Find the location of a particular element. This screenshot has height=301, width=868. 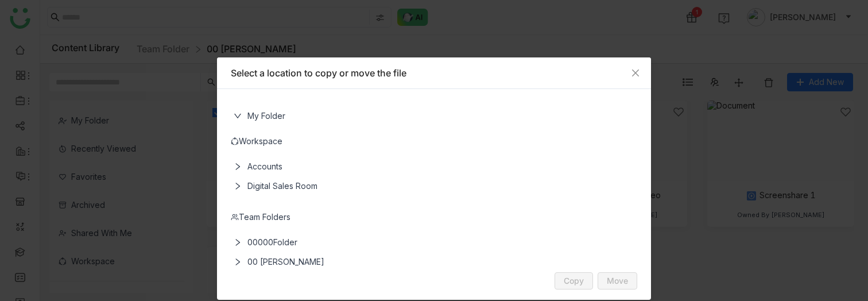

div: Team Folders is located at coordinates (434, 217).